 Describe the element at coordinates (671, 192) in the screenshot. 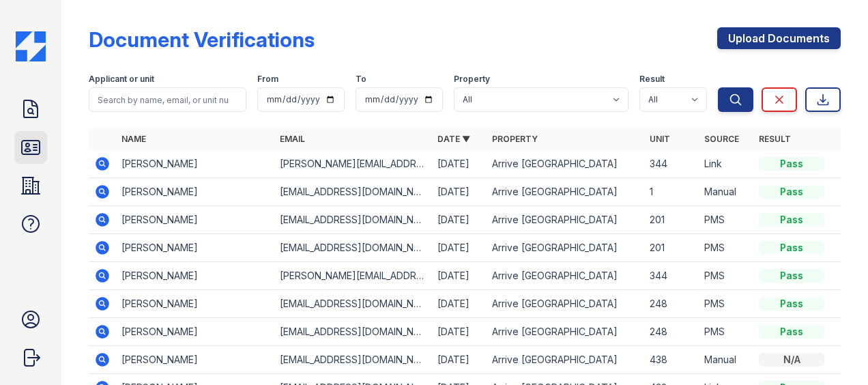

I see `td: 1` at that location.